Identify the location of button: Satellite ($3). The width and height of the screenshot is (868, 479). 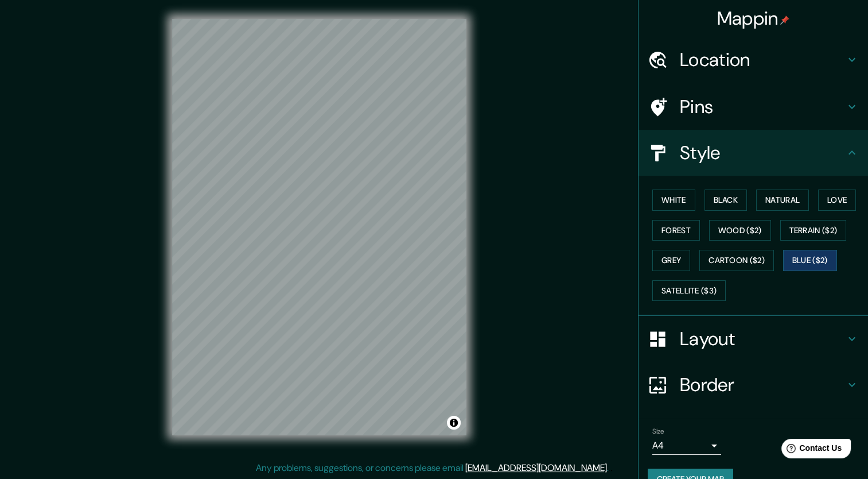
(689, 291).